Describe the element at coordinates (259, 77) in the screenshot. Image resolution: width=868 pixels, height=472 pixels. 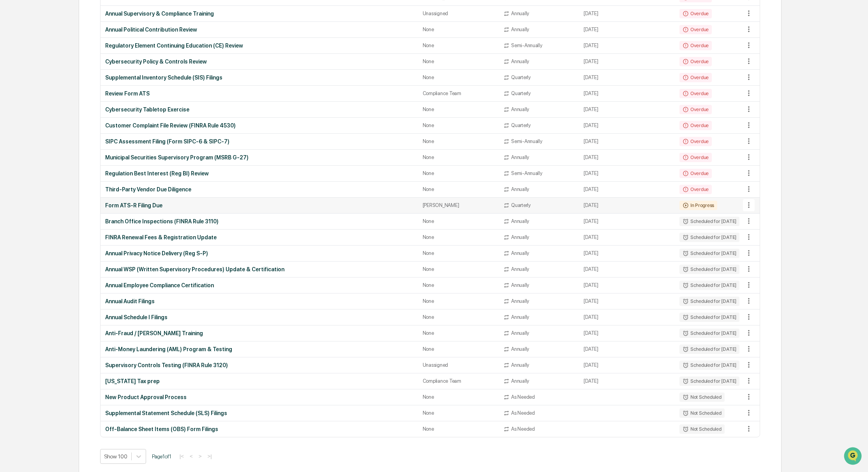
I see `div: Supplemental Inventory Schedule (SIS) Filings` at that location.